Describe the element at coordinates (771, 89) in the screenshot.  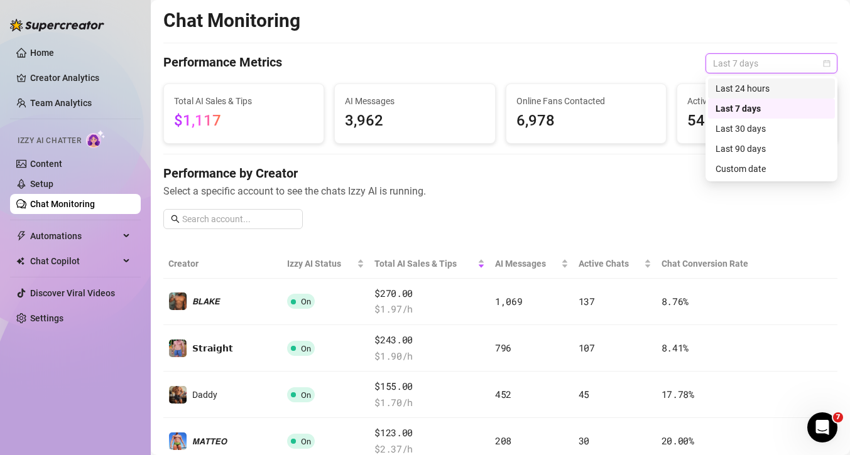
I see `div: Last 24 hours` at that location.